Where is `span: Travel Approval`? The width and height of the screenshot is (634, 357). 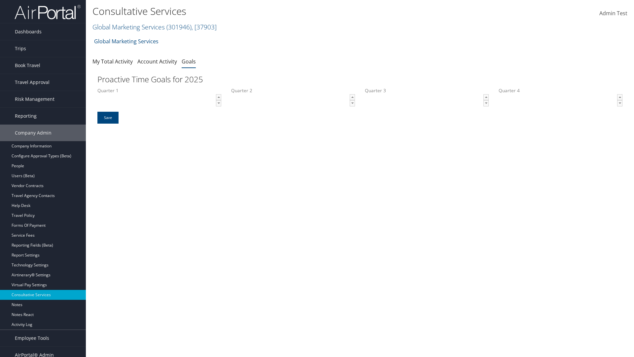
span: Travel Approval is located at coordinates (32, 82).